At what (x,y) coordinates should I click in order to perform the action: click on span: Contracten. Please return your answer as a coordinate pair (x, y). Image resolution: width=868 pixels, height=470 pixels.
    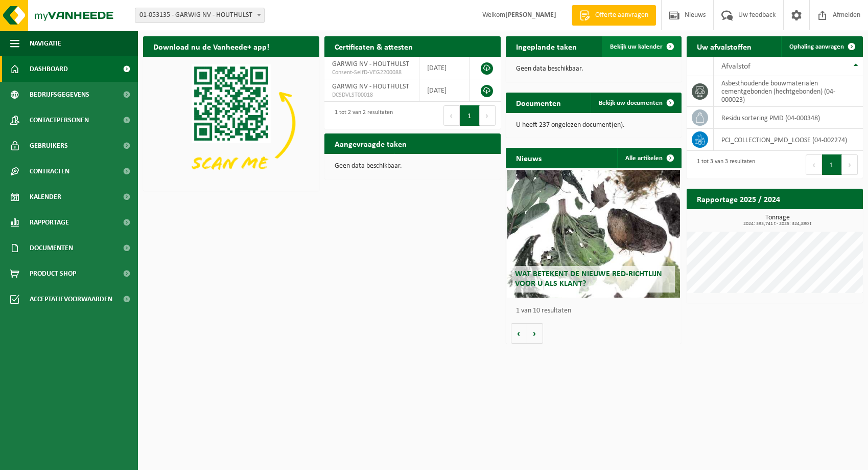
    Looking at the image, I should click on (50, 171).